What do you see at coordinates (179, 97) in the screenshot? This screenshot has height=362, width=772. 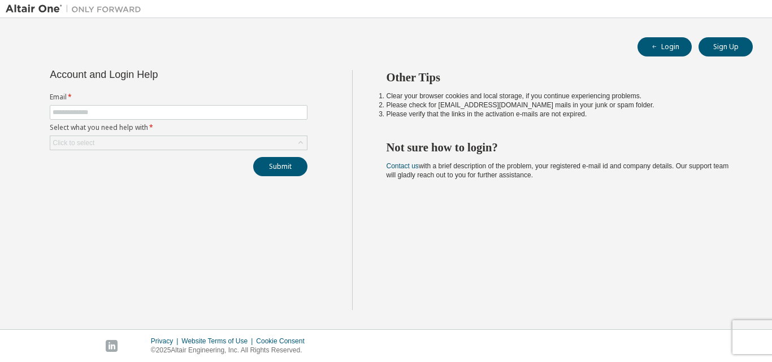 I see `label: Email` at bounding box center [179, 97].